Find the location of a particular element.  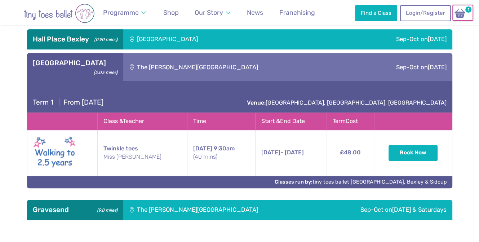

small: (40 mins) is located at coordinates (221, 157).